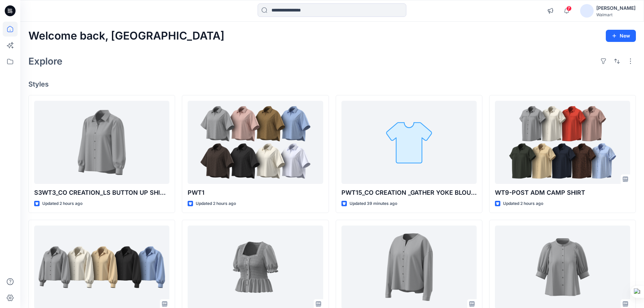 The height and width of the screenshot is (308, 644). I want to click on p: PWT1, so click(255, 193).